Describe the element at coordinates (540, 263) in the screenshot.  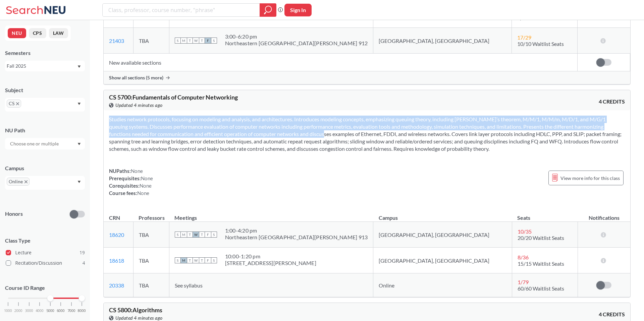
I see `span: 15/15 Waitlist Seats` at that location.